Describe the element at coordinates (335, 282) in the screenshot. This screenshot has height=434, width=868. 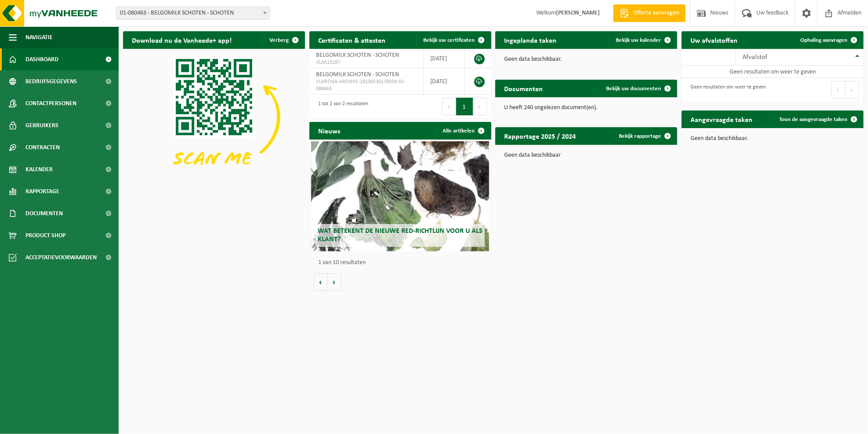
I see `button: Volgende` at that location.